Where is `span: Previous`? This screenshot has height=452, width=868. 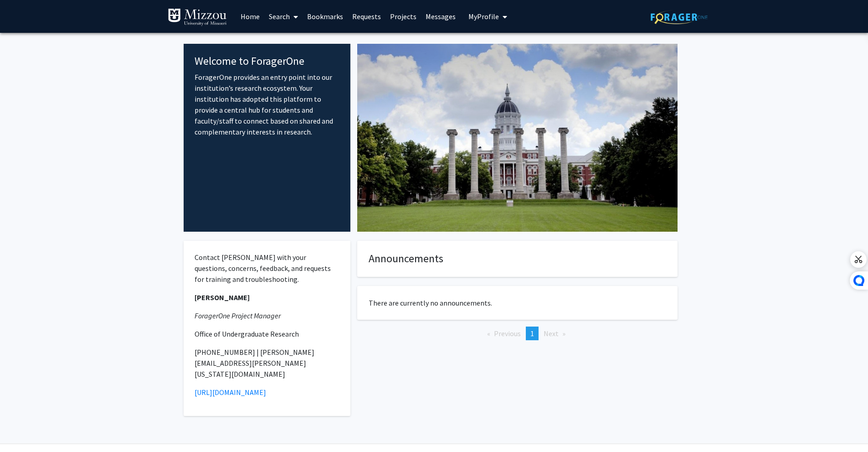 span: Previous is located at coordinates (507, 333).